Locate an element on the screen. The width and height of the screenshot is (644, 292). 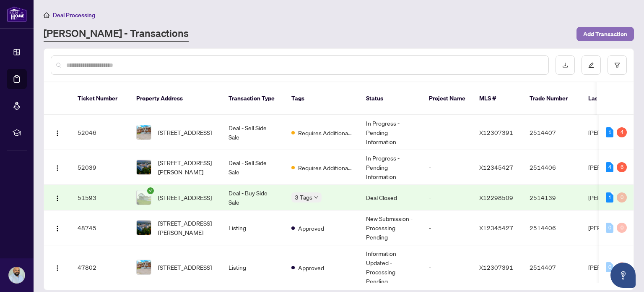
span: check-circle is located at coordinates (151, 191).